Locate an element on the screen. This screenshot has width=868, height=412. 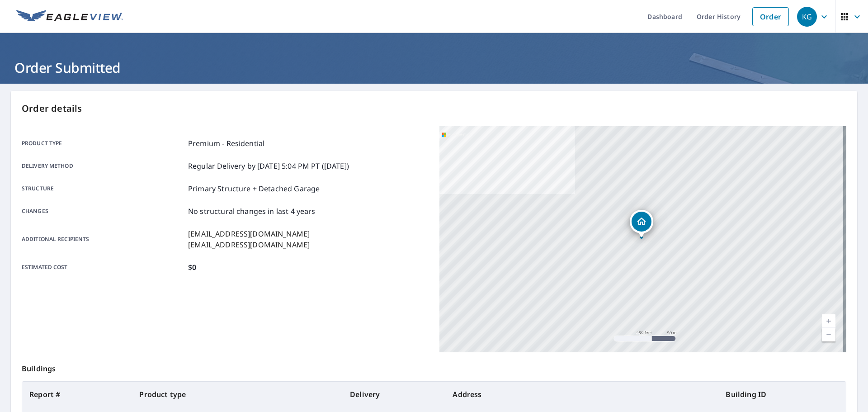
th: Delivery is located at coordinates (394, 394).